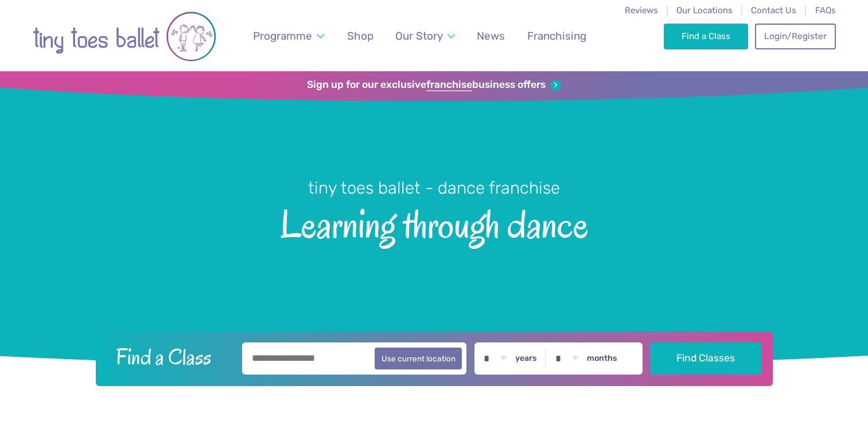  What do you see at coordinates (434, 188) in the screenshot?
I see `small: tiny toes ballet - dance franchise` at bounding box center [434, 188].